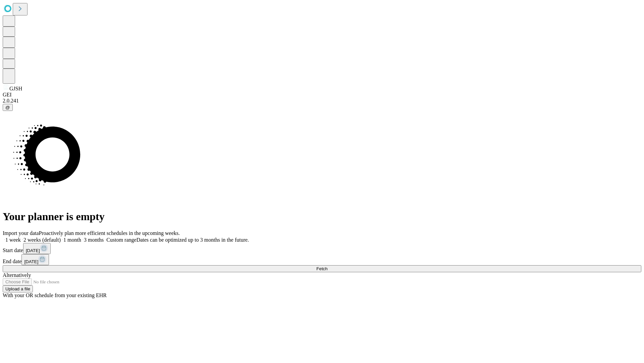 The width and height of the screenshot is (644, 363). What do you see at coordinates (94, 240) in the screenshot?
I see `span: 3 months` at bounding box center [94, 240].